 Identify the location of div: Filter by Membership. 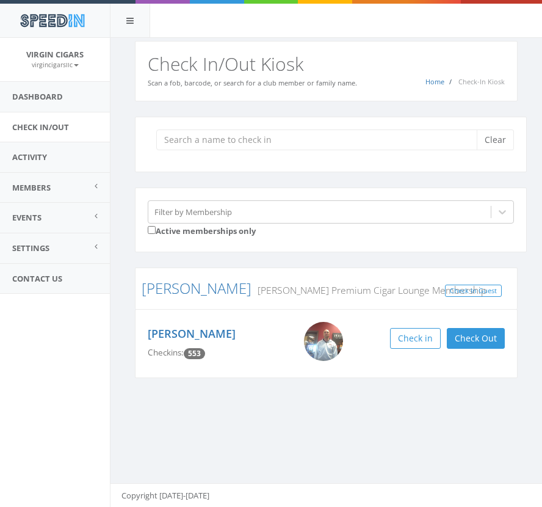
(193, 211).